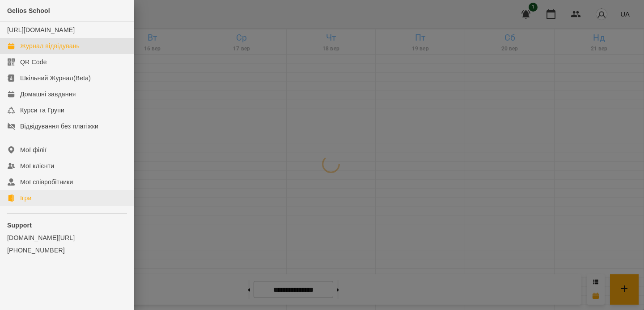  Describe the element at coordinates (33, 62) in the screenshot. I see `div: QR Code` at that location.